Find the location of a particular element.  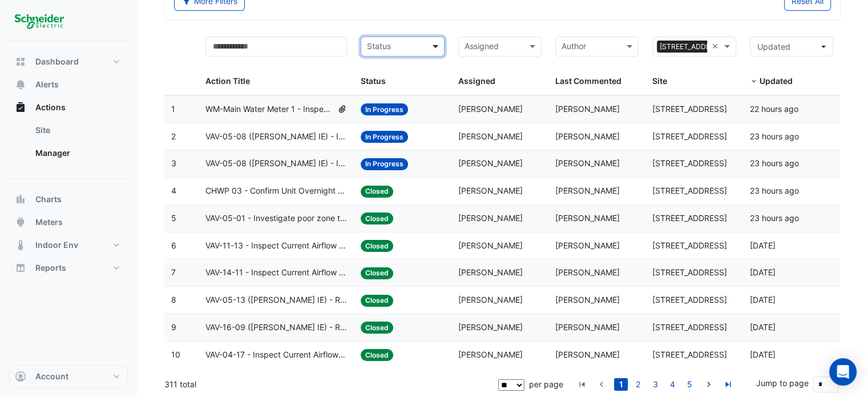

app-icon: Indoor Env is located at coordinates (21, 245).